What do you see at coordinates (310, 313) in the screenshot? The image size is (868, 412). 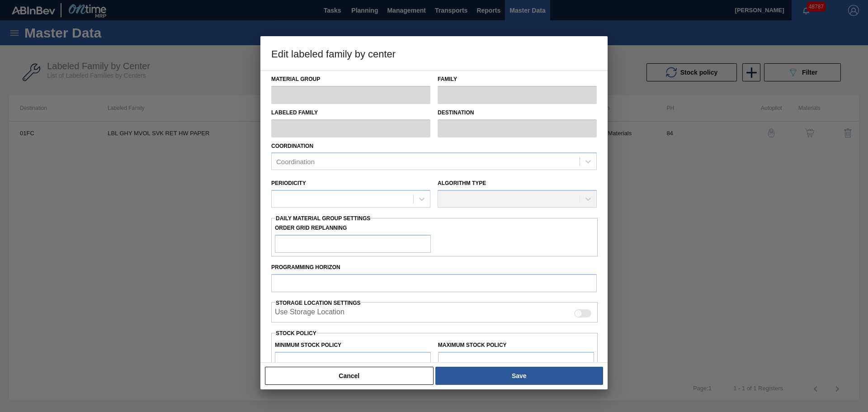 I see `label: When enabled, the system will display stocks from different storage locations.` at bounding box center [310, 313].